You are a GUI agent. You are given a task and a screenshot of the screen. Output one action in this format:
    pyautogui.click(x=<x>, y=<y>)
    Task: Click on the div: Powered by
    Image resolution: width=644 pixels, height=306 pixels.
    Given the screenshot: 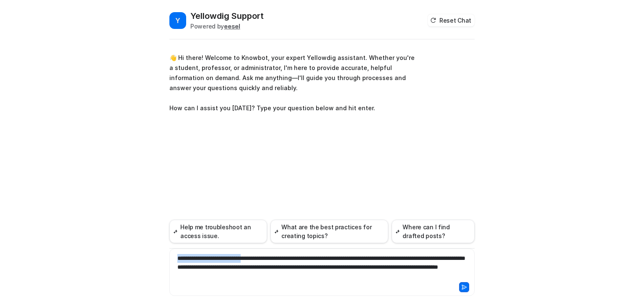 What is the action you would take?
    pyautogui.click(x=227, y=26)
    